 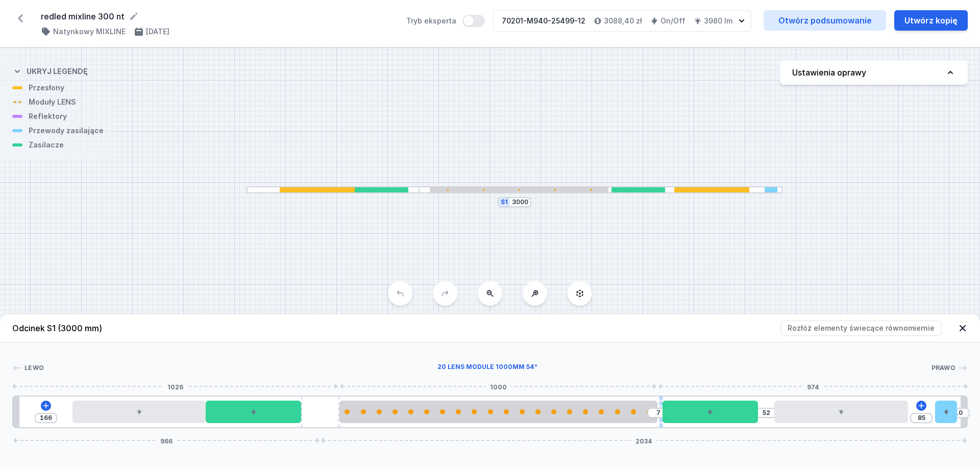 I want to click on span: 966, so click(x=166, y=441).